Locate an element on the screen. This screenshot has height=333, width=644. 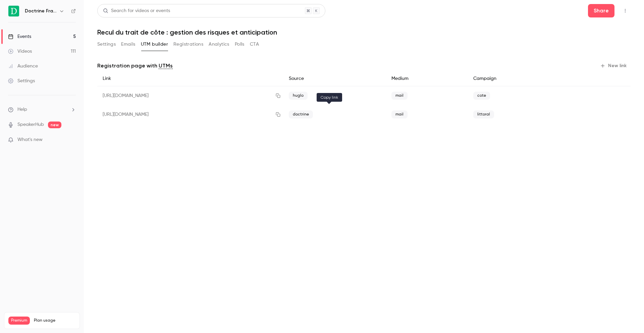
div: Audience is located at coordinates (23, 66).